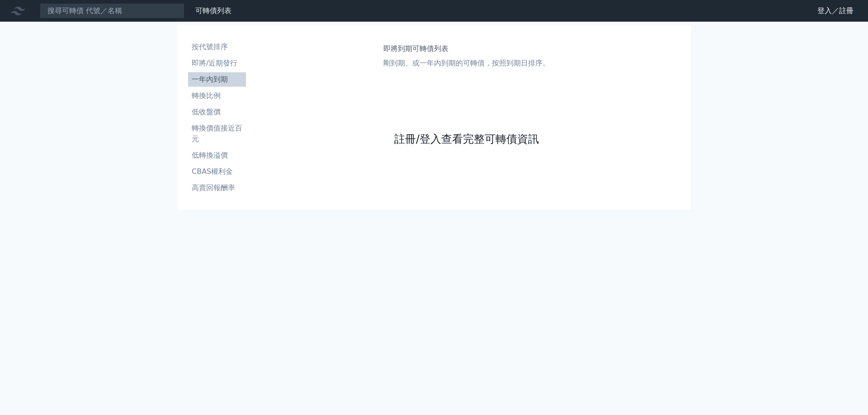 The image size is (868, 415). What do you see at coordinates (217, 134) in the screenshot?
I see `a: 轉換價值接近百元` at bounding box center [217, 134].